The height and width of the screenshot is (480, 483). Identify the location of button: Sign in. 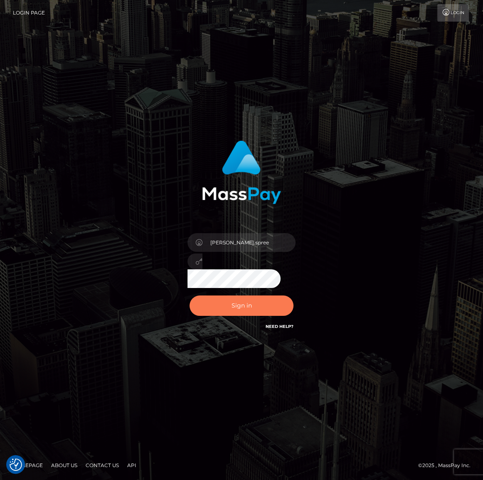
(242, 306).